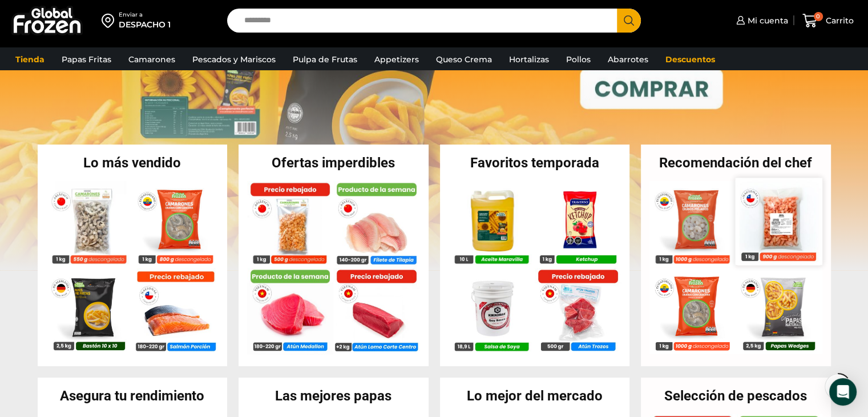  What do you see at coordinates (829, 21) in the screenshot?
I see `a: 0 Carrito` at bounding box center [829, 21].